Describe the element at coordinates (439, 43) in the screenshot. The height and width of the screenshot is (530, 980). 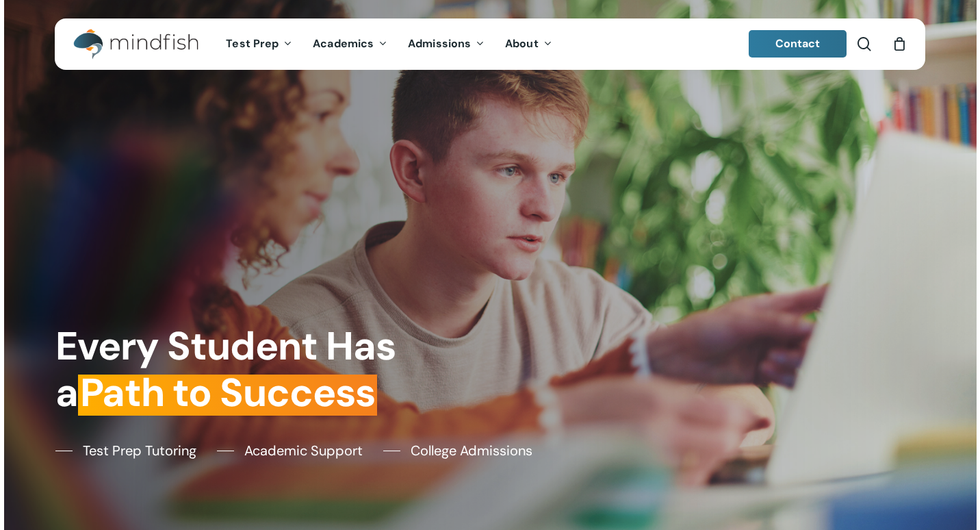
I see `span: Admissions` at that location.